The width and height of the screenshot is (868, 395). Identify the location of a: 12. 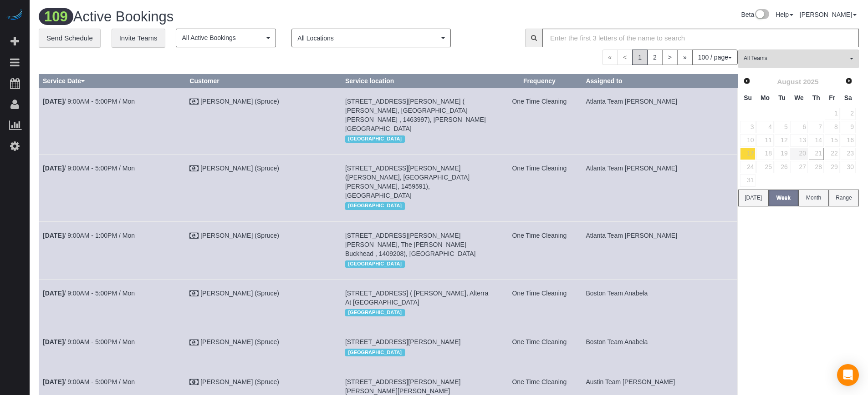
(782, 140).